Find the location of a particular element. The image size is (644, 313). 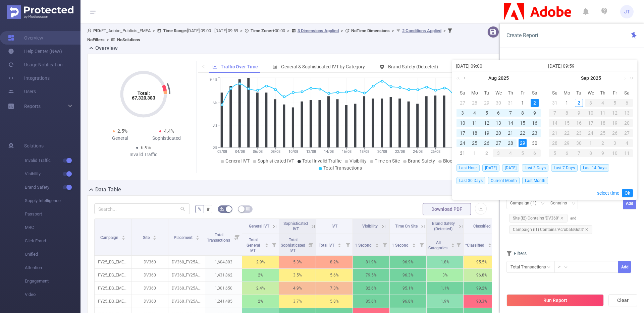

i: icon: bg-colors is located at coordinates (222, 208).